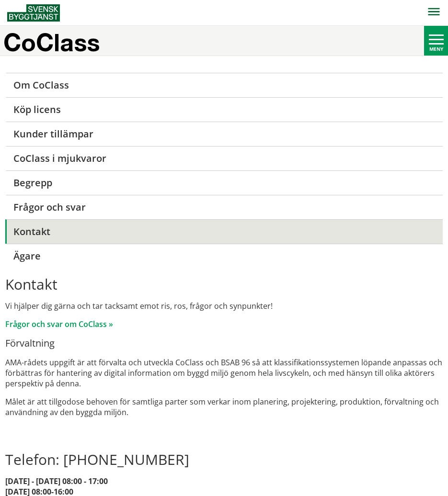 The width and height of the screenshot is (448, 496). Describe the element at coordinates (224, 109) in the screenshot. I see `a: Köp licens` at that location.